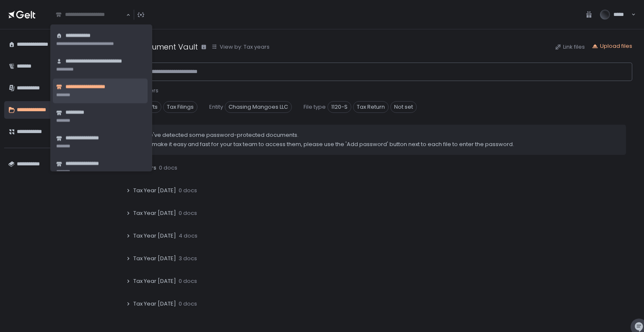  I want to click on div: View by: Tax years, so click(240, 47).